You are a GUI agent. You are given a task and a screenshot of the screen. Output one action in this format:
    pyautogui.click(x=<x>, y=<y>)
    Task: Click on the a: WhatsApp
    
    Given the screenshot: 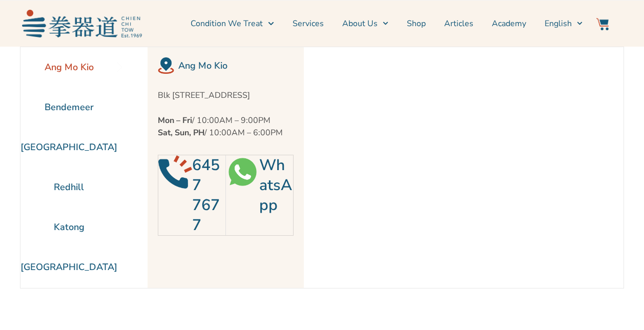 What is the action you would take?
    pyautogui.click(x=275, y=185)
    